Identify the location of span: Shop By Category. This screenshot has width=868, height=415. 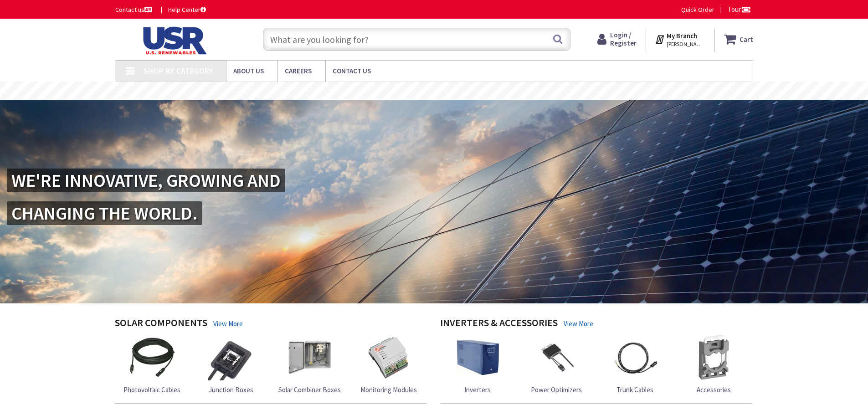
(178, 71).